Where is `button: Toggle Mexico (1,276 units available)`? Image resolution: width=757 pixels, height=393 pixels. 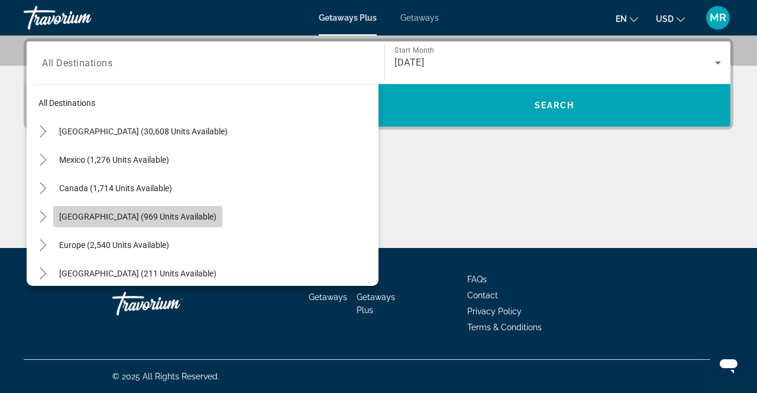 button: Toggle Mexico (1,276 units available) is located at coordinates (43, 160).